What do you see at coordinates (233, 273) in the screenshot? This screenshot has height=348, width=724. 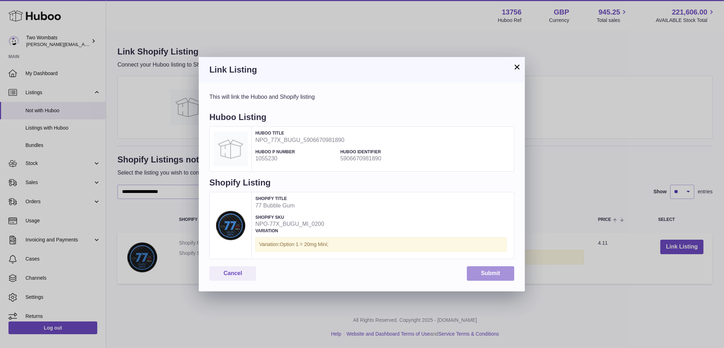 I see `button: Cancel` at bounding box center [233, 273].